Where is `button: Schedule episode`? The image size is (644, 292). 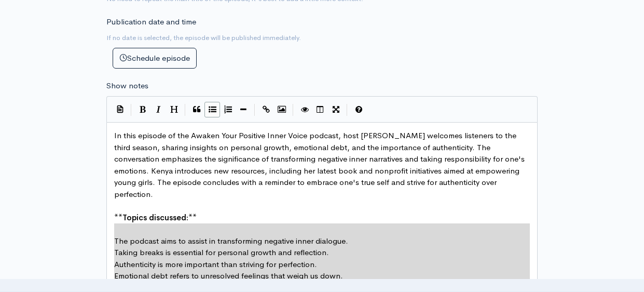 button: Schedule episode is located at coordinates (155, 58).